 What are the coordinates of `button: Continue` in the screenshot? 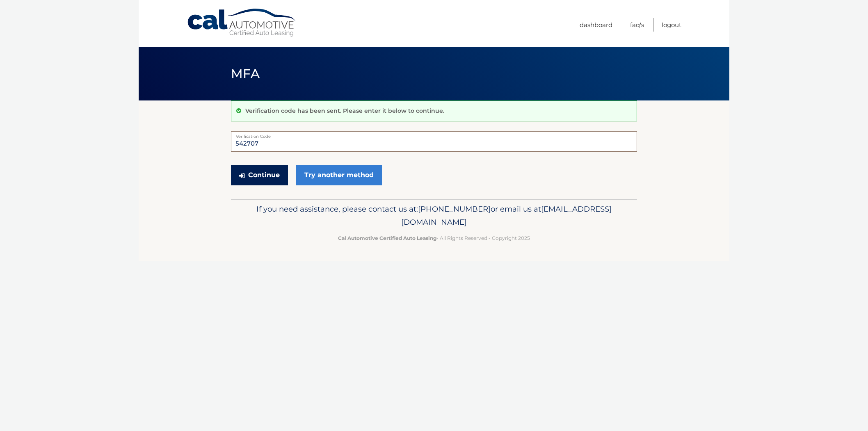 It's located at (259, 175).